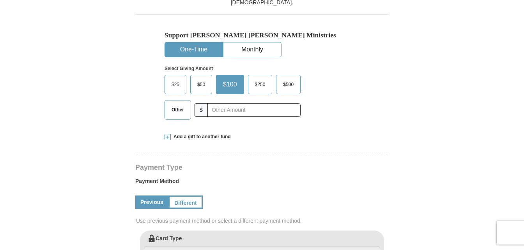 This screenshot has height=250, width=524. Describe the element at coordinates (186, 202) in the screenshot. I see `a: Different` at that location.